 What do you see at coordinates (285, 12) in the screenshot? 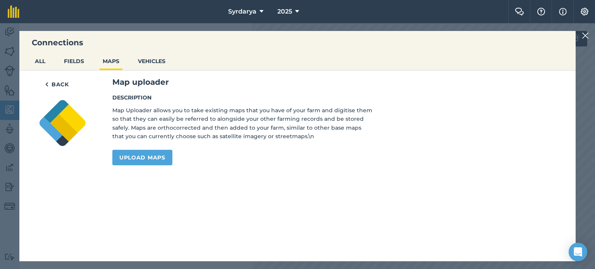
I see `span: 2025` at bounding box center [285, 12].